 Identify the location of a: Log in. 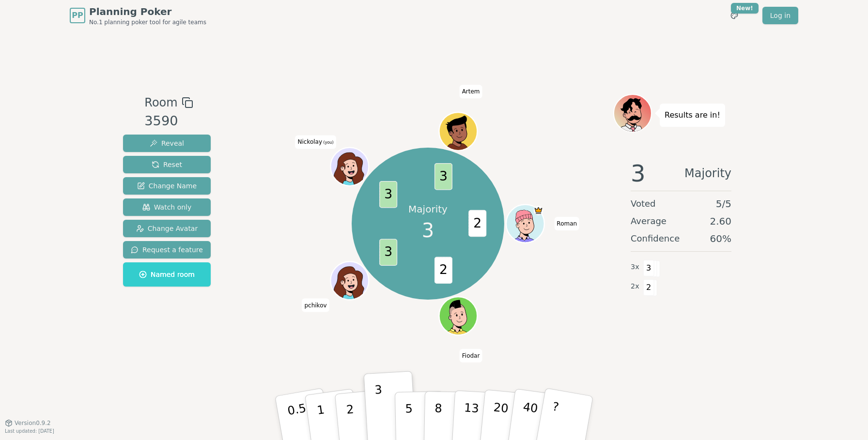
(780, 16).